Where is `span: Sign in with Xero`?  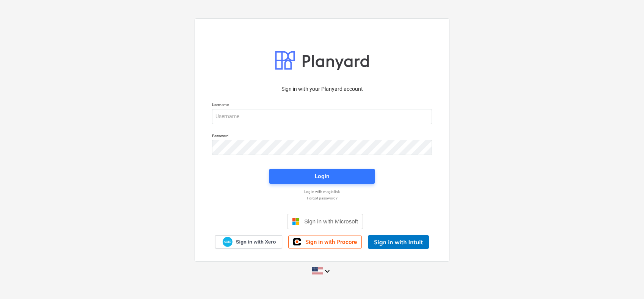 span: Sign in with Xero is located at coordinates (256, 242).